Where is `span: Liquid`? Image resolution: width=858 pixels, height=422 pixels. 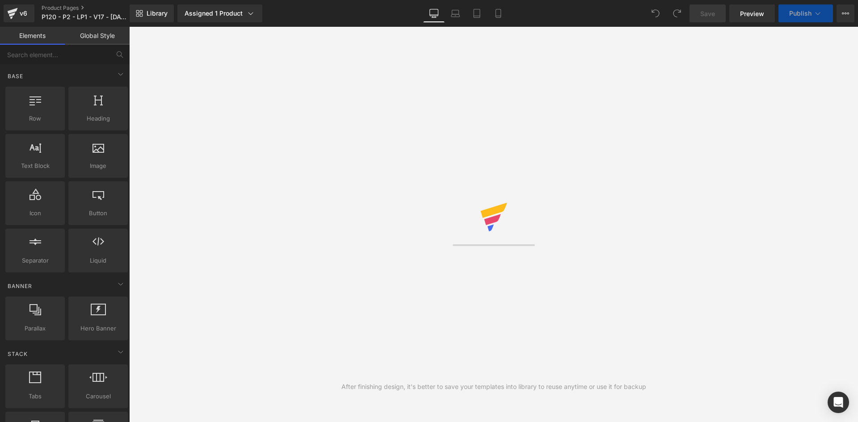
span: Liquid is located at coordinates (98, 261).